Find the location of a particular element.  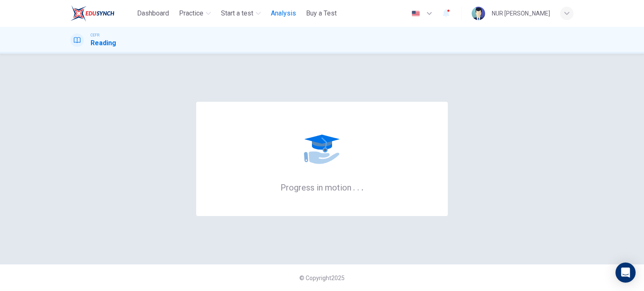

span: Analysis is located at coordinates (283, 14).